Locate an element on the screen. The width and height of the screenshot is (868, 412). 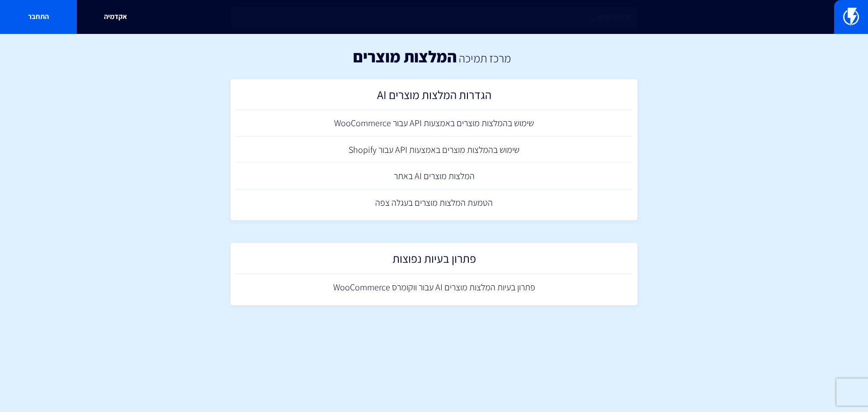
a: הגדרות המלצות מוצרים AI is located at coordinates (434, 97).